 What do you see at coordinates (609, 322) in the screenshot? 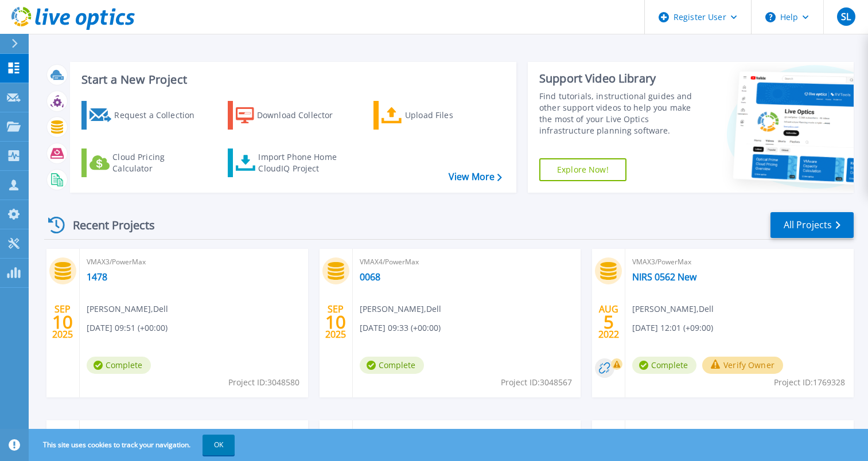
I see `div: AUG 2022` at bounding box center [609, 322].